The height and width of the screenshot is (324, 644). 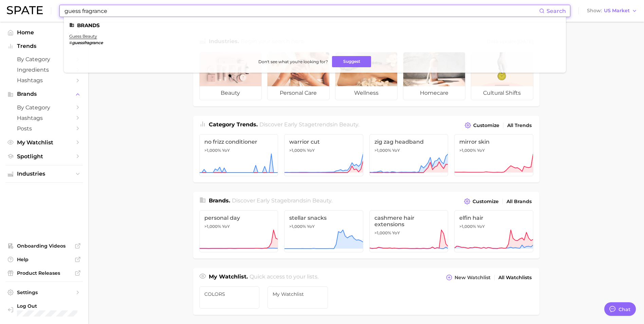 What do you see at coordinates (44, 156) in the screenshot?
I see `span: Spotlight` at bounding box center [44, 156].